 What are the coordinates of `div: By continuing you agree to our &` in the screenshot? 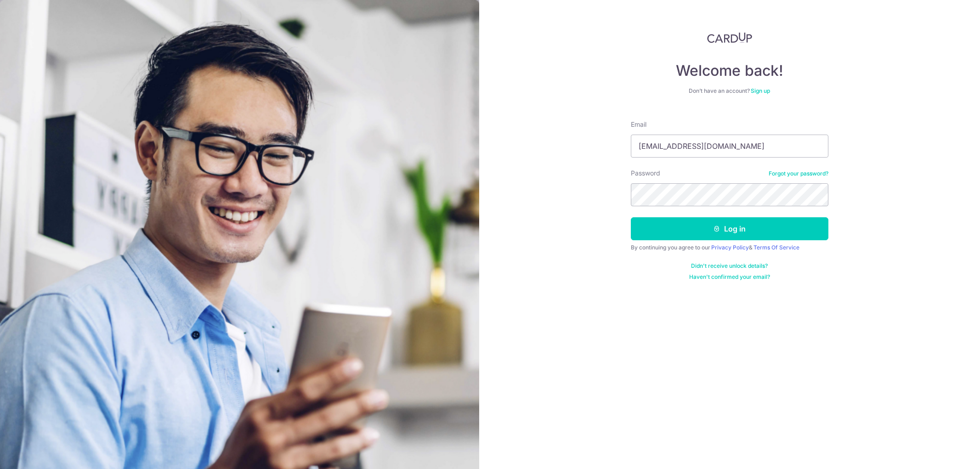 It's located at (730, 247).